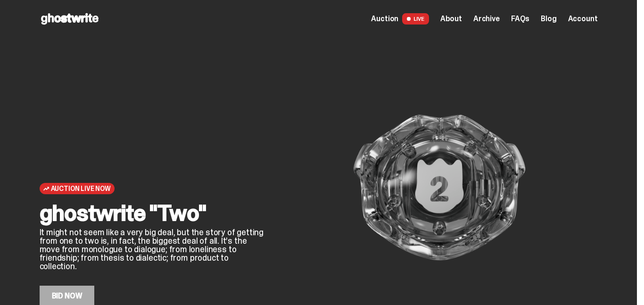 The height and width of the screenshot is (305, 644). Describe the element at coordinates (400, 19) in the screenshot. I see `a: Auction LIVE` at that location.